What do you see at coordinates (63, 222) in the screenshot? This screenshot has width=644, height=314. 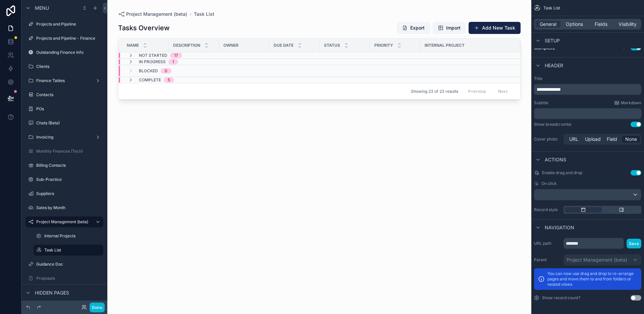 I see `label: Project Management (beta)` at bounding box center [63, 222].